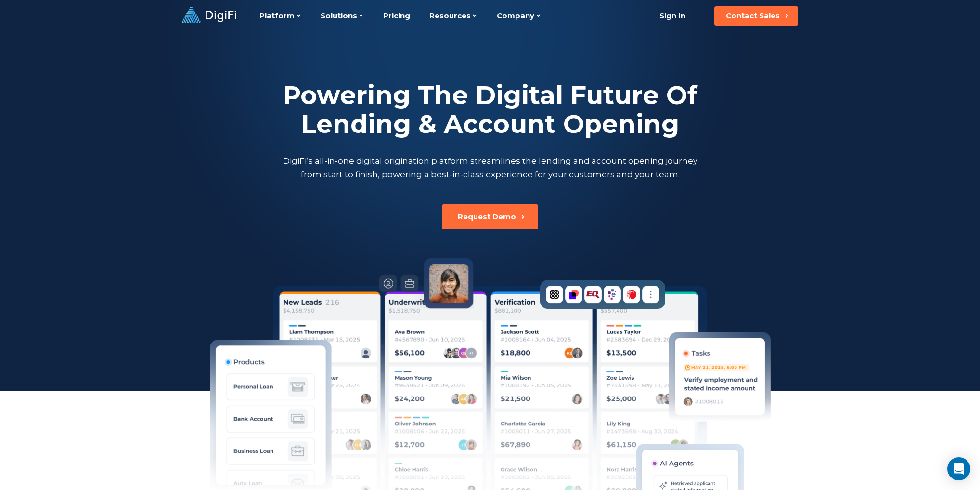 The image size is (980, 490). I want to click on p: DigiFi’s all-in-one digital origination platform streamlines the lending and account opening jour..., so click(490, 168).